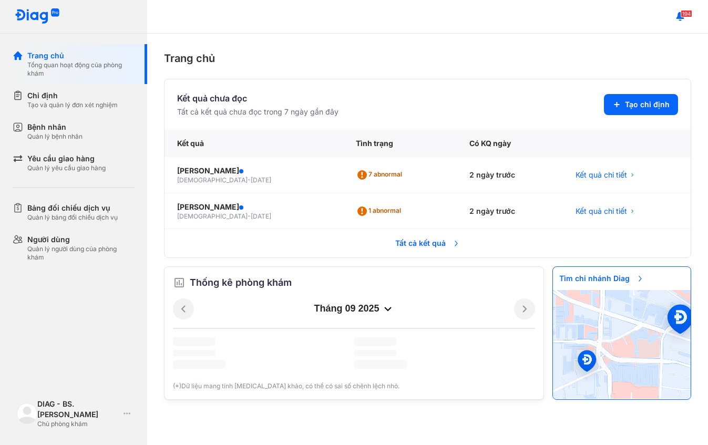  Describe the element at coordinates (55, 127) in the screenshot. I see `div: Bệnh nhân` at that location.